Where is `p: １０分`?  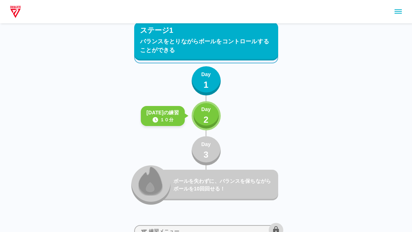
p: １０分 is located at coordinates (167, 120).